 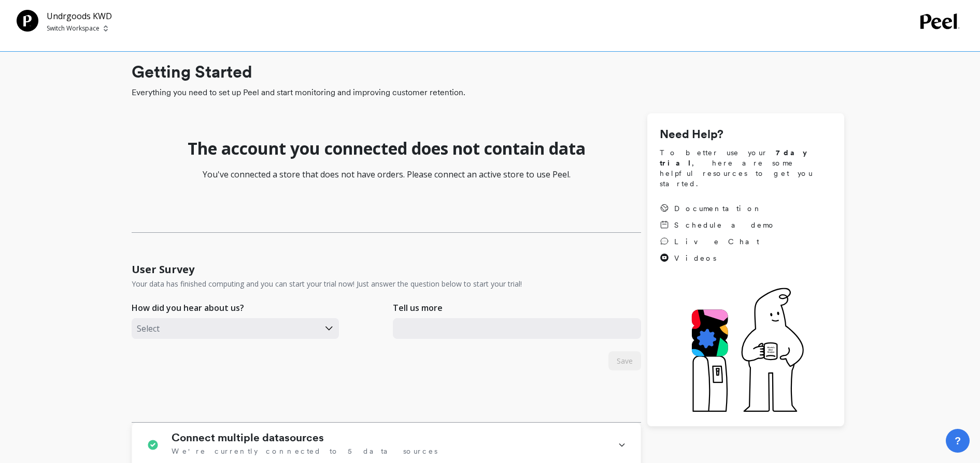 What do you see at coordinates (386, 149) in the screenshot?
I see `h1: The account you connected does not contain data` at bounding box center [386, 149].